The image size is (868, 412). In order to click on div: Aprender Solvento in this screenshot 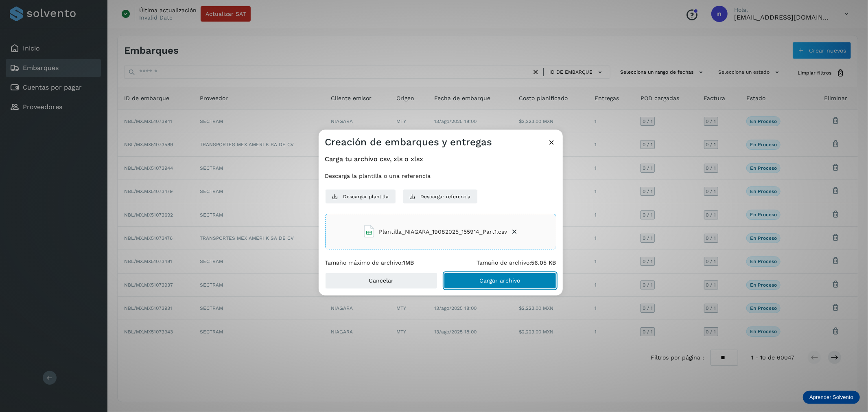, I will do `click(832, 397)`.